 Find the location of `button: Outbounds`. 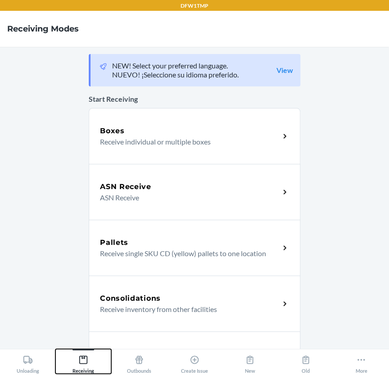

button: Outbounds is located at coordinates (139, 361).